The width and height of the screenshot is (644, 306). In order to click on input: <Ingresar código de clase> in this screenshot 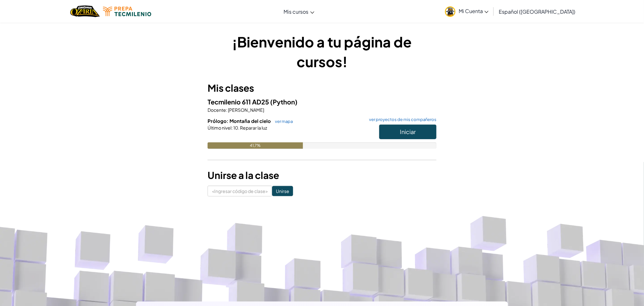, I will do `click(240, 191)`.